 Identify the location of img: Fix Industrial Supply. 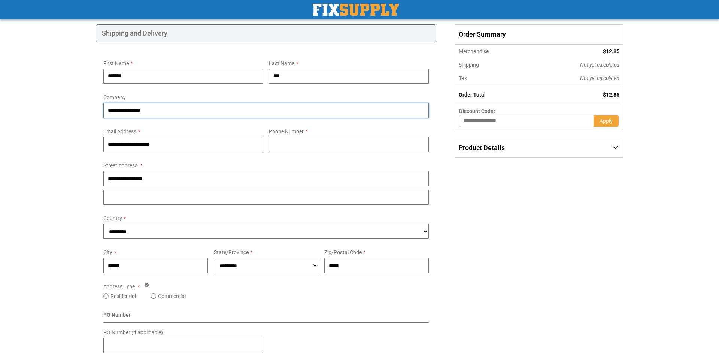
(356, 10).